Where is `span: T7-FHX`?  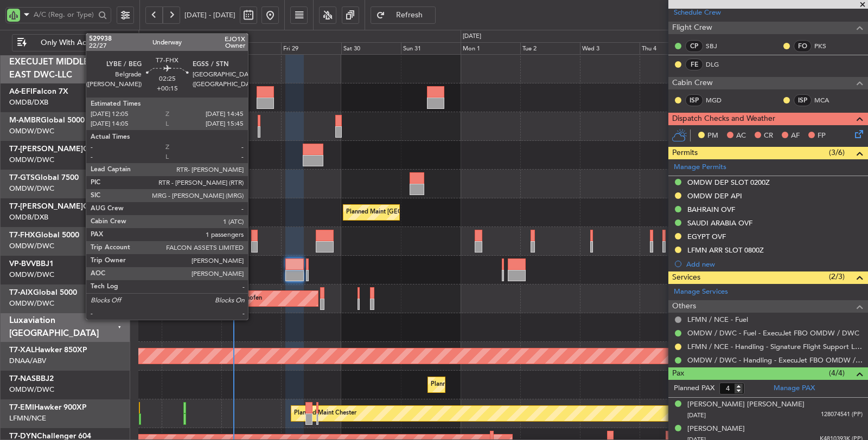
span: T7-FHX is located at coordinates (22, 235).